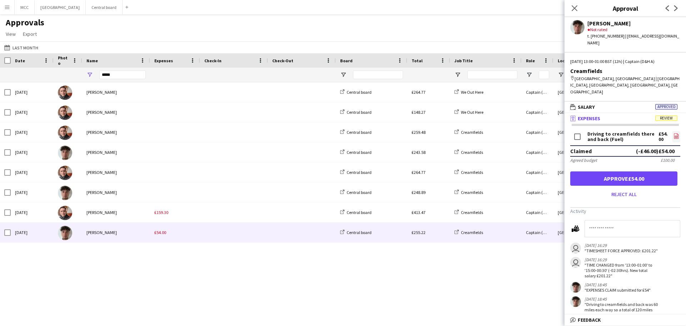 The image size is (686, 326). Describe the element at coordinates (123, 75) in the screenshot. I see `input: Name Filter Input` at that location.